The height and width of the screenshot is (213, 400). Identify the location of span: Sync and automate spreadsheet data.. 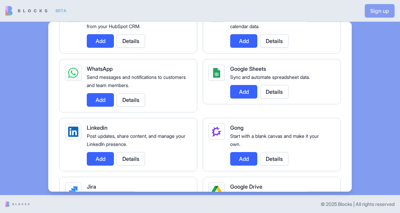
(270, 77).